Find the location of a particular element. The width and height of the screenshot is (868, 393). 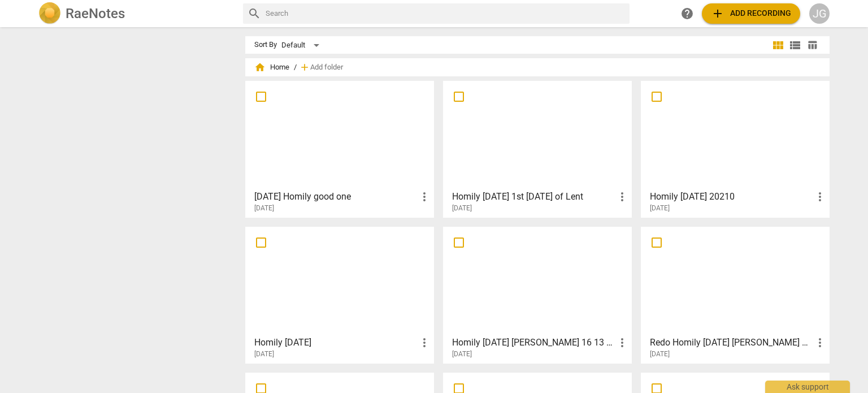

button: JG is located at coordinates (820, 13).